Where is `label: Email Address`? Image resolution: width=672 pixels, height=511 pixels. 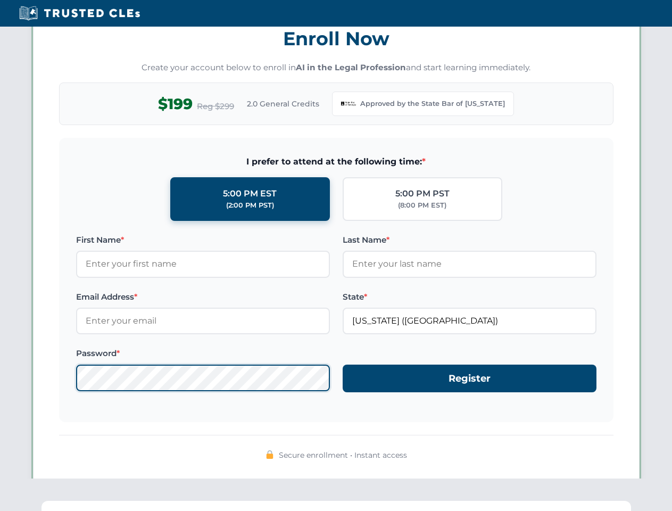 label: Email Address is located at coordinates (203, 297).